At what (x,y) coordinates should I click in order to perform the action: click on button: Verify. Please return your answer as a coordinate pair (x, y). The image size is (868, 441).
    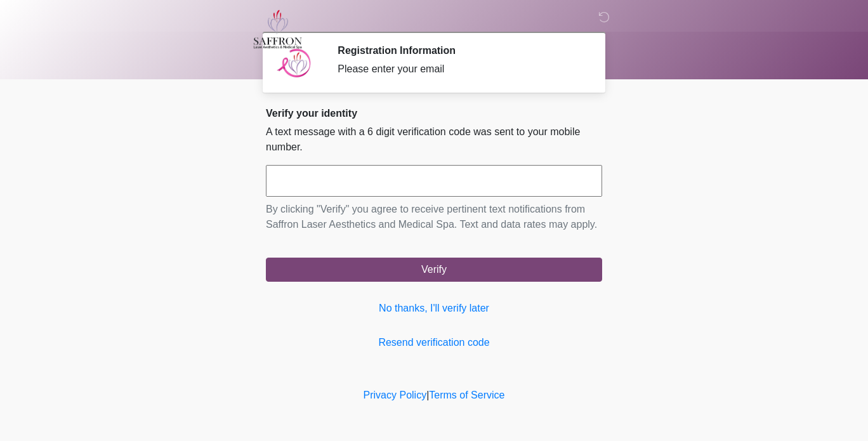
    Looking at the image, I should click on (434, 270).